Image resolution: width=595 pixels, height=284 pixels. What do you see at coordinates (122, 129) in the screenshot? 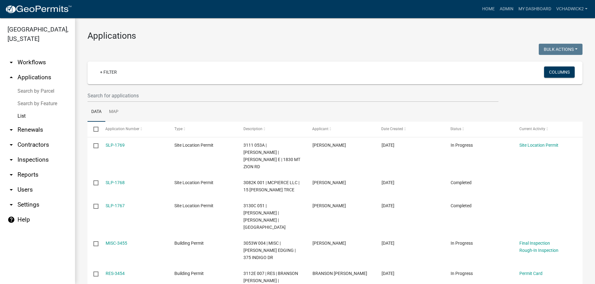
I see `span: Application Number` at bounding box center [122, 129].